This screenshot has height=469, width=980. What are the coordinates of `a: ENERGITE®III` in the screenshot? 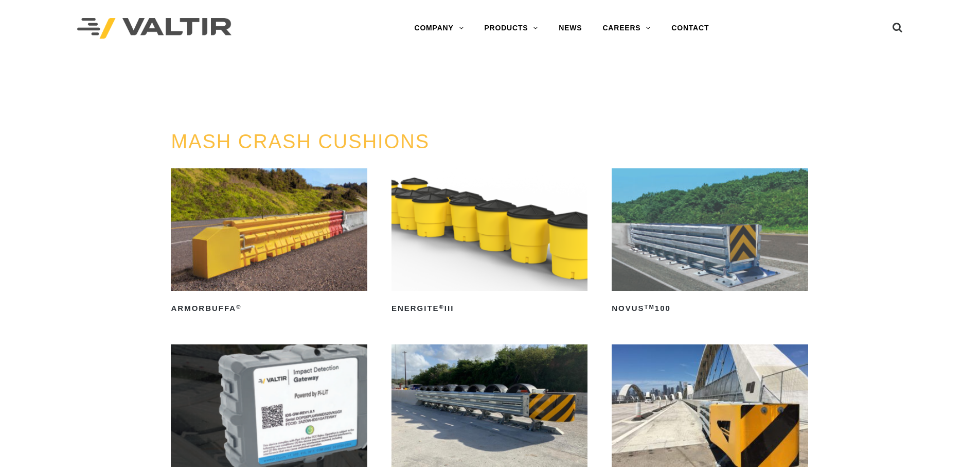 It's located at (489, 242).